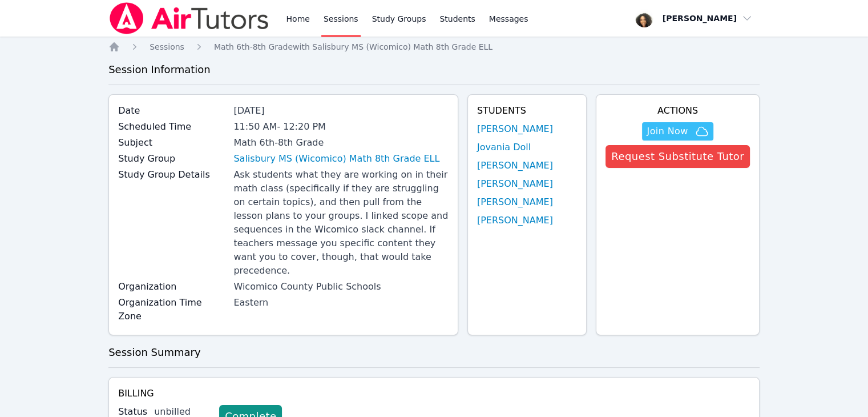 The height and width of the screenshot is (417, 868). Describe the element at coordinates (341, 303) in the screenshot. I see `div: Eastern` at that location.